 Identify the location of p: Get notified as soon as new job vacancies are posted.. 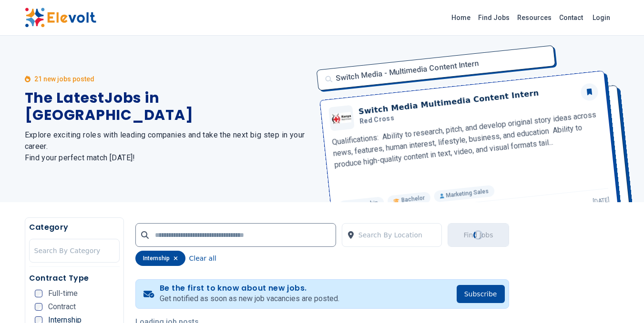
(249, 299).